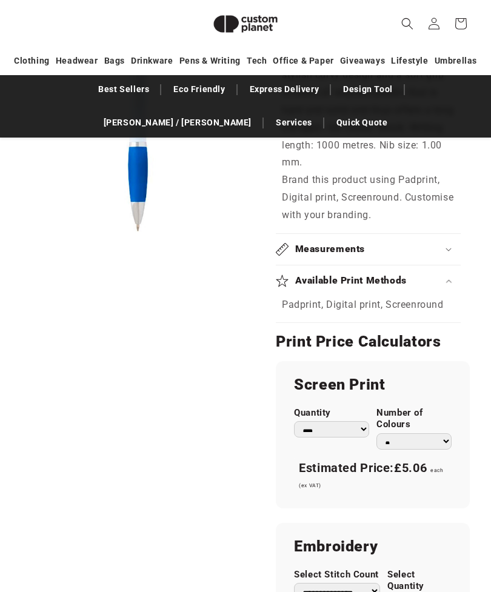 Image resolution: width=491 pixels, height=592 pixels. Describe the element at coordinates (124, 89) in the screenshot. I see `a: Best Sellers` at that location.